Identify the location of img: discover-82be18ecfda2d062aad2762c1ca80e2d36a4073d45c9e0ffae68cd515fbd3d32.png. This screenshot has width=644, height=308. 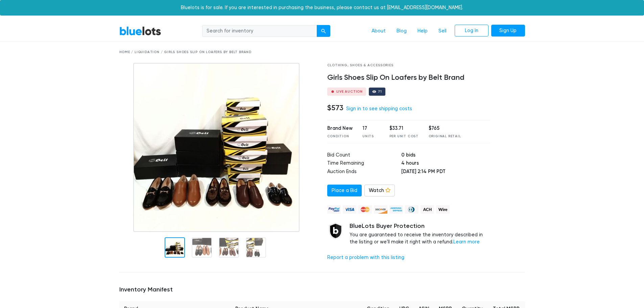
(381, 209).